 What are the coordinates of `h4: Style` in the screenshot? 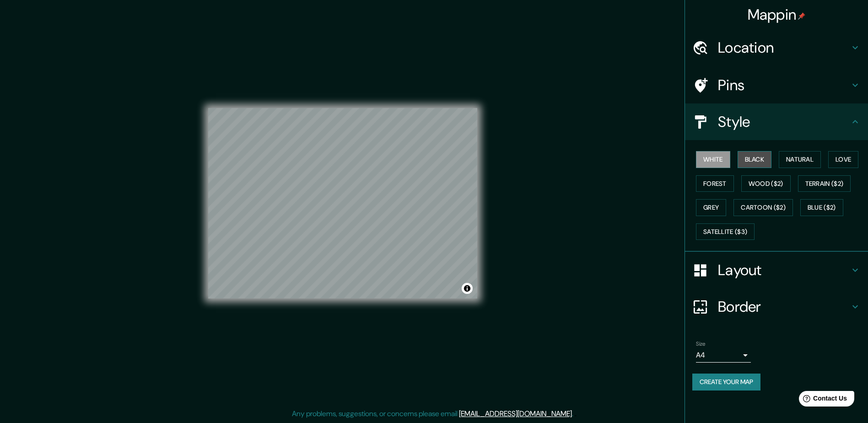 It's located at (784, 122).